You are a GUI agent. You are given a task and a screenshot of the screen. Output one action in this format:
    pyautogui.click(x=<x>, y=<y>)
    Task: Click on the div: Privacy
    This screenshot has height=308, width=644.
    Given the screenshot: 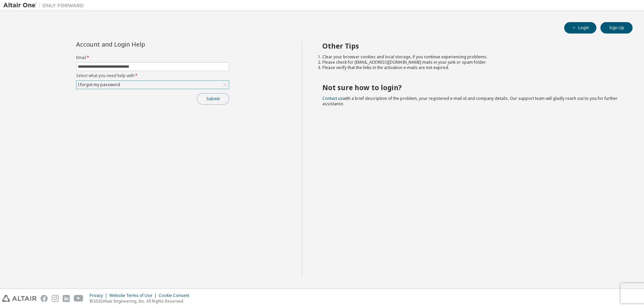 What is the action you would take?
    pyautogui.click(x=99, y=296)
    